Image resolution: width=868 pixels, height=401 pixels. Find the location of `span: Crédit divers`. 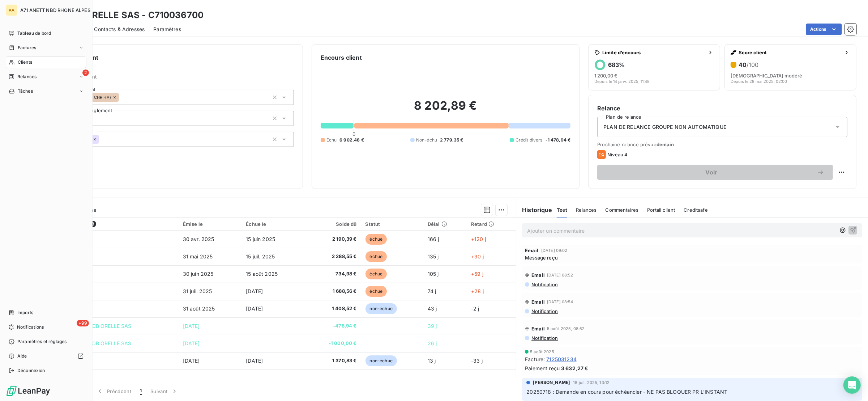

span: Crédit divers is located at coordinates (529, 140).